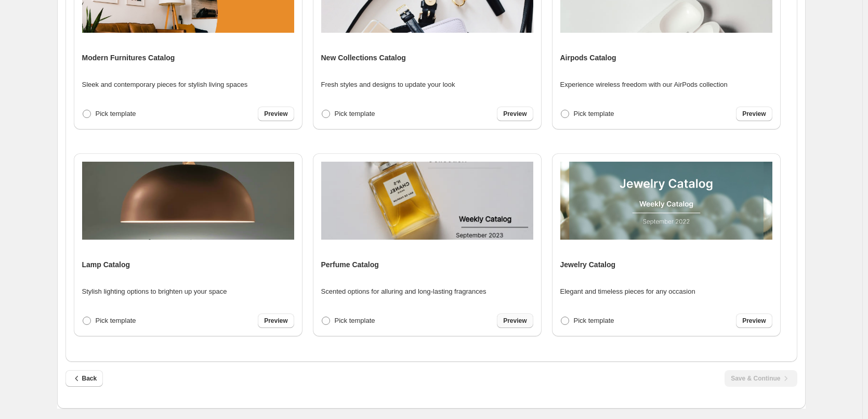  What do you see at coordinates (84, 379) in the screenshot?
I see `button: Back` at bounding box center [84, 379].